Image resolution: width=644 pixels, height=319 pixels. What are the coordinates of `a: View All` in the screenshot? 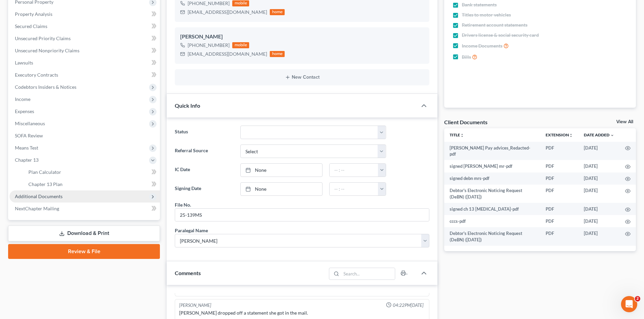 It's located at (625, 122).